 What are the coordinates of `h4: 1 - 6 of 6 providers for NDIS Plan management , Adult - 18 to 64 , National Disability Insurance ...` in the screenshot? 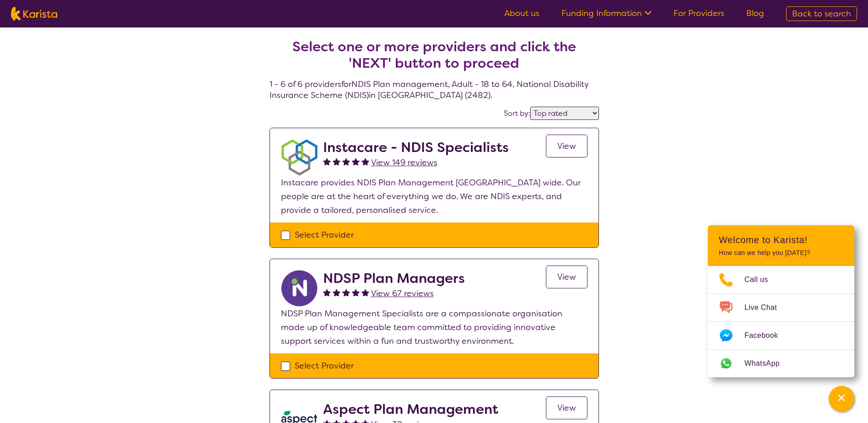 It's located at (434, 58).